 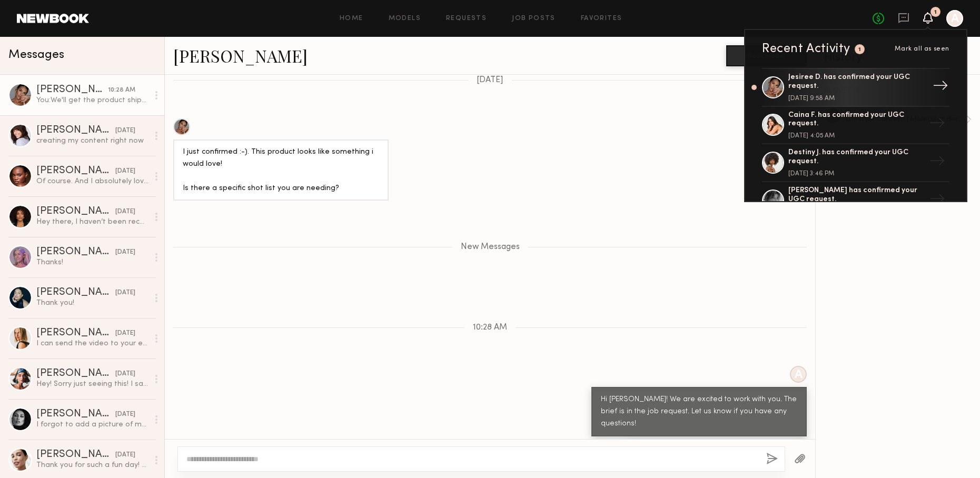 I want to click on a: Job Posts, so click(x=533, y=19).